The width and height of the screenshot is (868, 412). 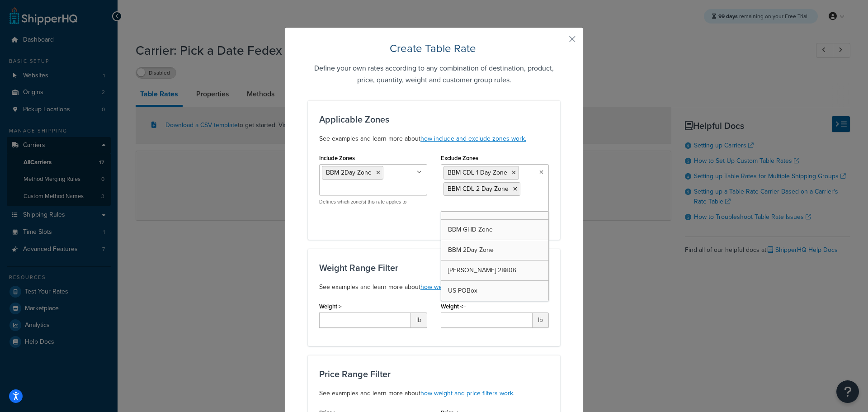 I want to click on label: Weight >, so click(x=330, y=306).